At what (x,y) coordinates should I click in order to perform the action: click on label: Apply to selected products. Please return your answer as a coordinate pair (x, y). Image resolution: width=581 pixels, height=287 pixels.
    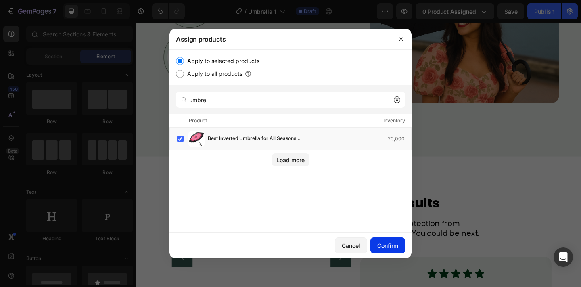
    Looking at the image, I should click on (222, 61).